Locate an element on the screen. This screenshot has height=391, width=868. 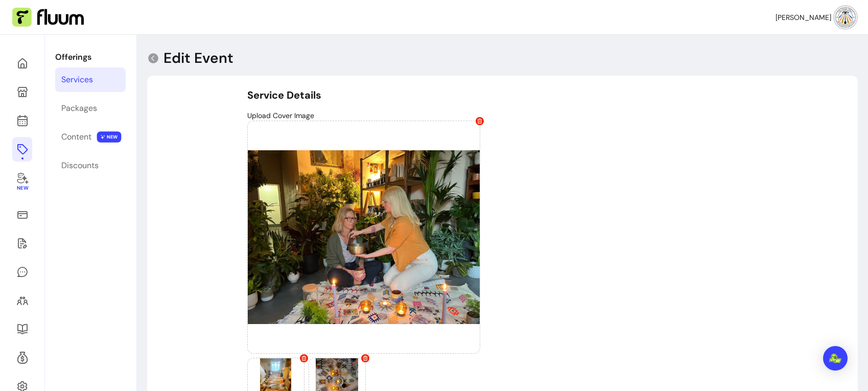
a: Content NEW is located at coordinates (90, 137).